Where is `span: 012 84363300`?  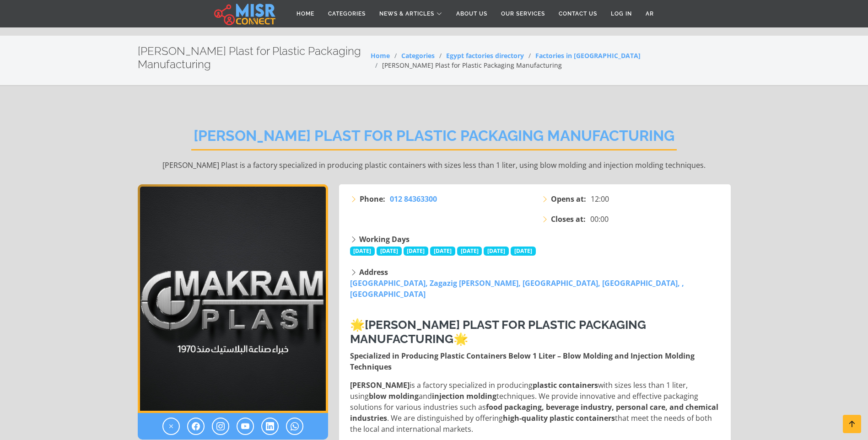 span: 012 84363300 is located at coordinates (413, 199).